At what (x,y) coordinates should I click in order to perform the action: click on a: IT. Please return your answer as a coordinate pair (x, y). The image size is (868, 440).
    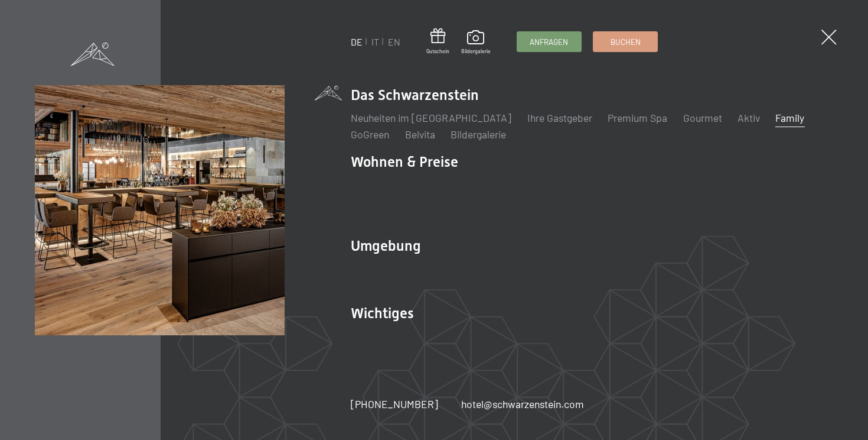
    Looking at the image, I should click on (375, 41).